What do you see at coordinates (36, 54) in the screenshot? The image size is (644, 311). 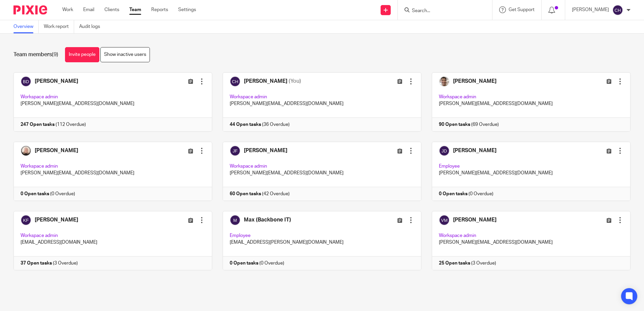 I see `h1: Team members` at bounding box center [36, 54].